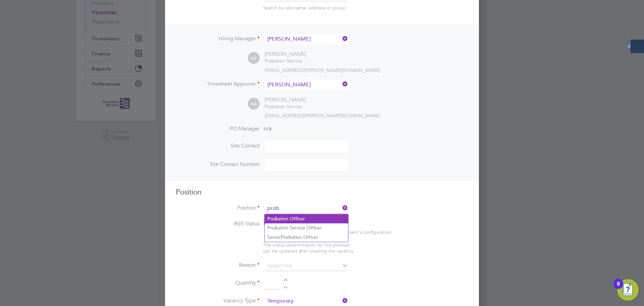 Image resolution: width=644 pixels, height=306 pixels. I want to click on span: Disabled for this client., so click(291, 224).